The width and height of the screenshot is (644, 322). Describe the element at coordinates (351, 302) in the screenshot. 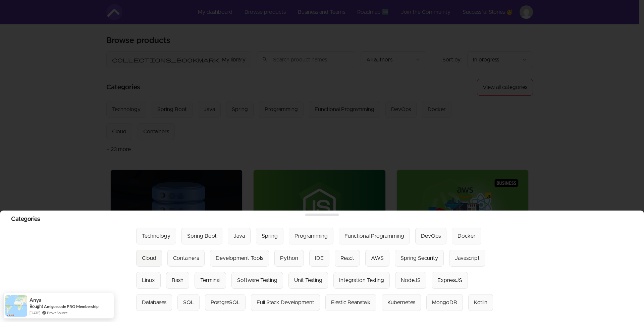

I see `div: Elestic Beanstalk` at that location.